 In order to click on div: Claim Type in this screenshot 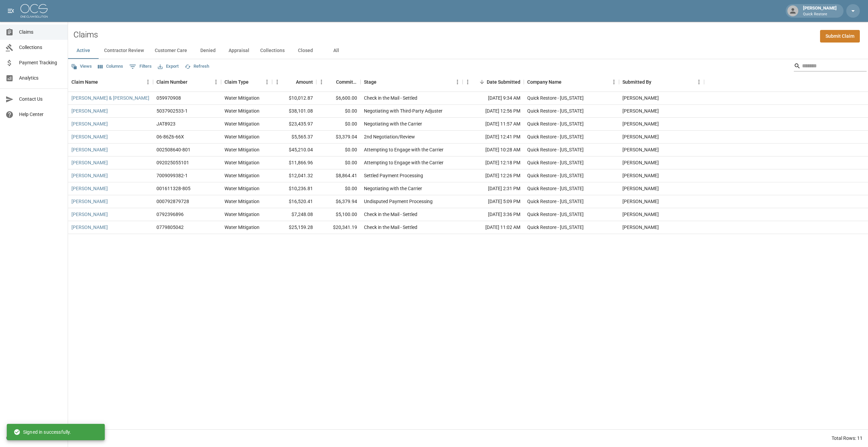, I will do `click(246, 82)`.